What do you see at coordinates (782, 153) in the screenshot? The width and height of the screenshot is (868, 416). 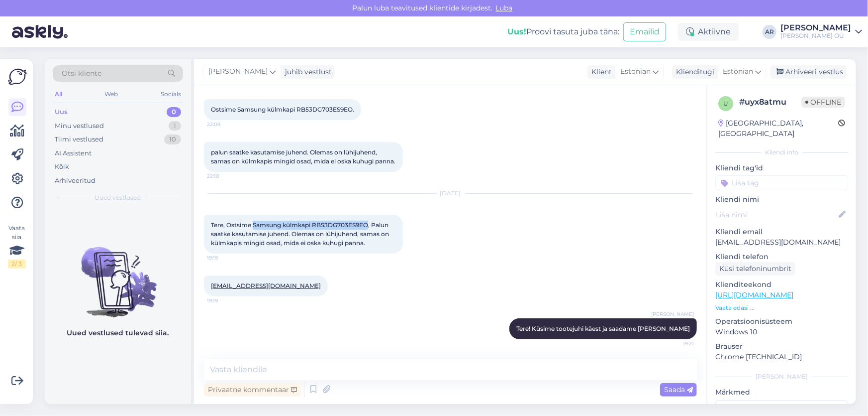 I see `div: Kliendi info` at bounding box center [782, 153].